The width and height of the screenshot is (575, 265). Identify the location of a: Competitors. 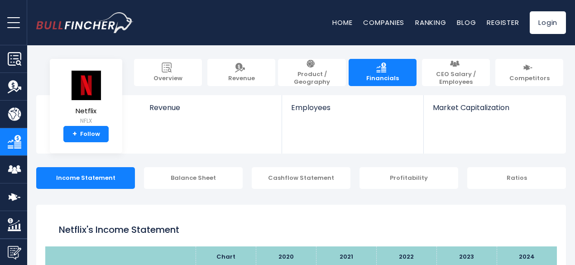
(529, 72).